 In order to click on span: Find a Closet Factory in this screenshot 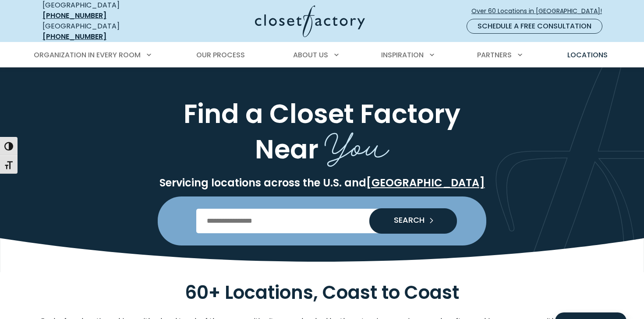, I will do `click(322, 114)`.